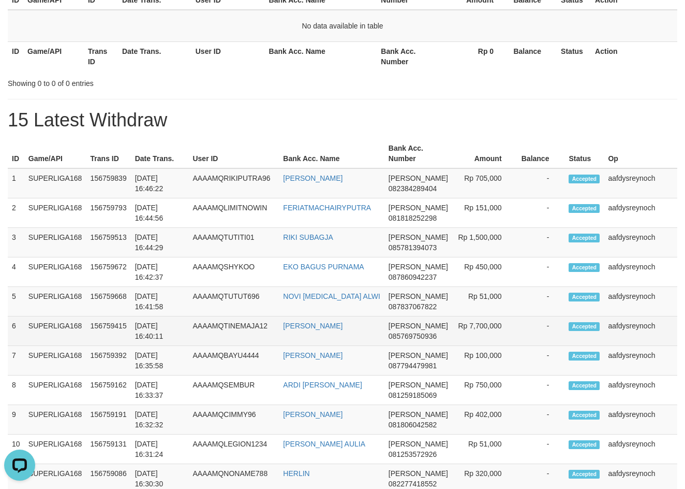  Describe the element at coordinates (109, 213) in the screenshot. I see `td: 156759793` at that location.